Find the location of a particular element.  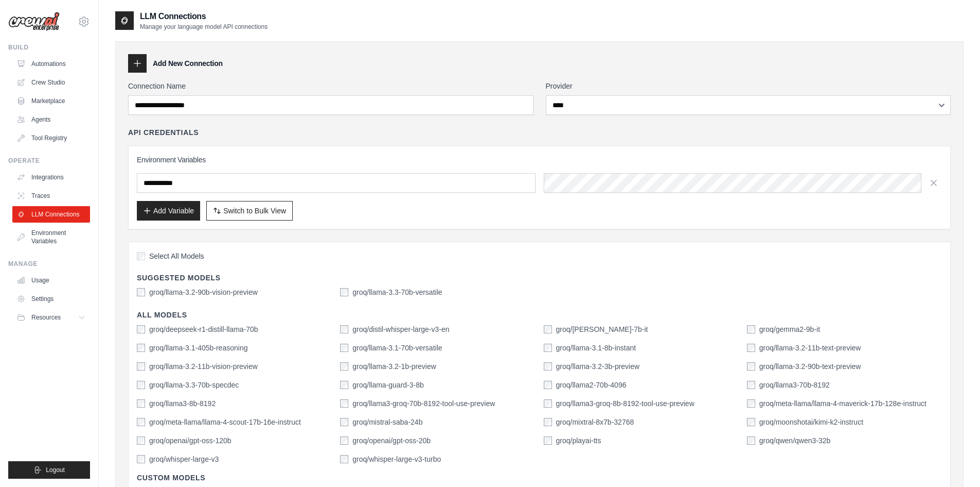

label: groq/llama3-groq-70b-8192-tool-use-preview is located at coordinates (424, 403).